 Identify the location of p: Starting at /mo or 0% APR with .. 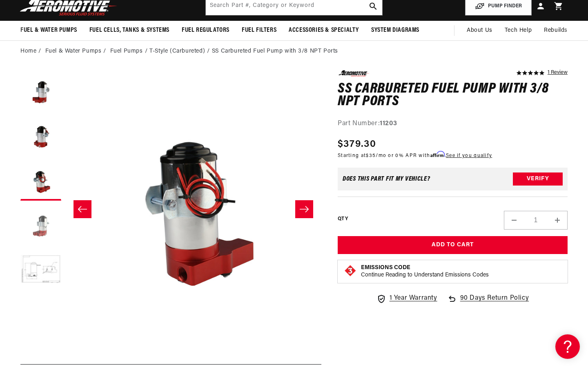
(414, 155).